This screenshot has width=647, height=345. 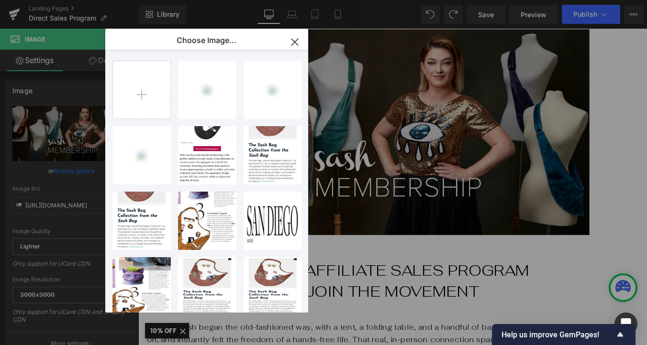 I want to click on div: Open Intercom Messenger, so click(x=626, y=324).